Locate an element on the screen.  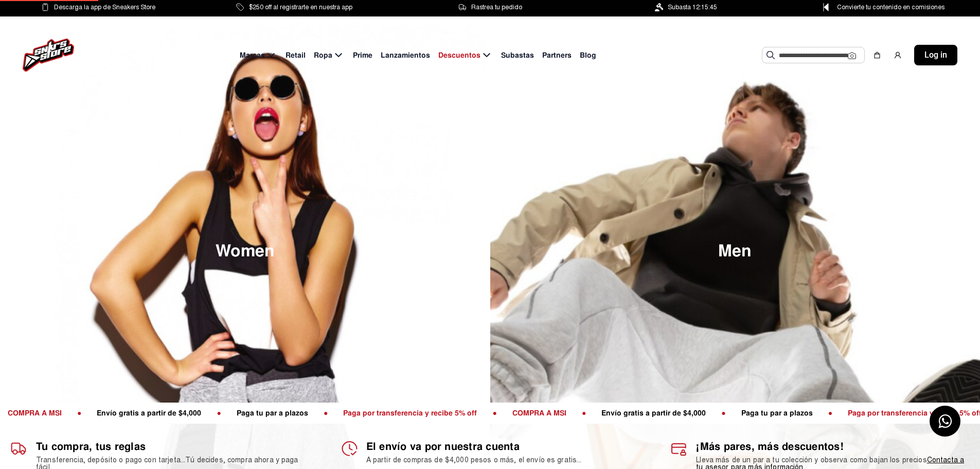
span: COMPRA A MSI is located at coordinates (455, 412).